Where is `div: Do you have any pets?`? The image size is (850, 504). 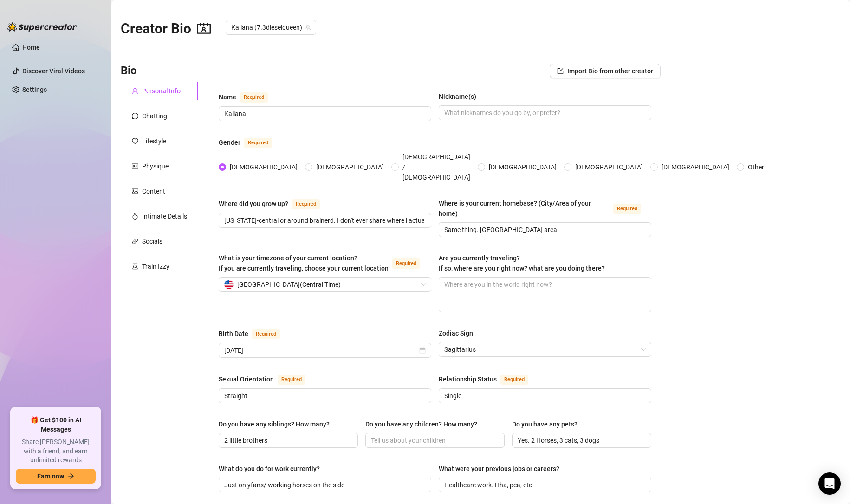
div: Do you have any pets? is located at coordinates (545, 425).